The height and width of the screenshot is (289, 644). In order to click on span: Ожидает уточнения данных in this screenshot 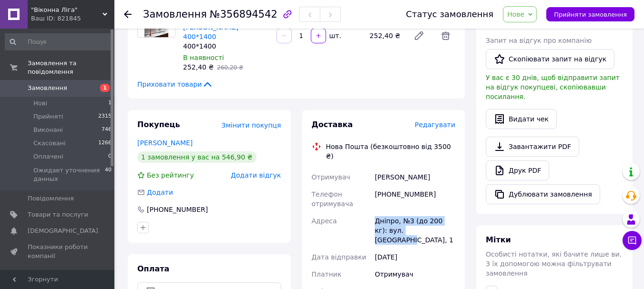, I will do `click(69, 175)`.